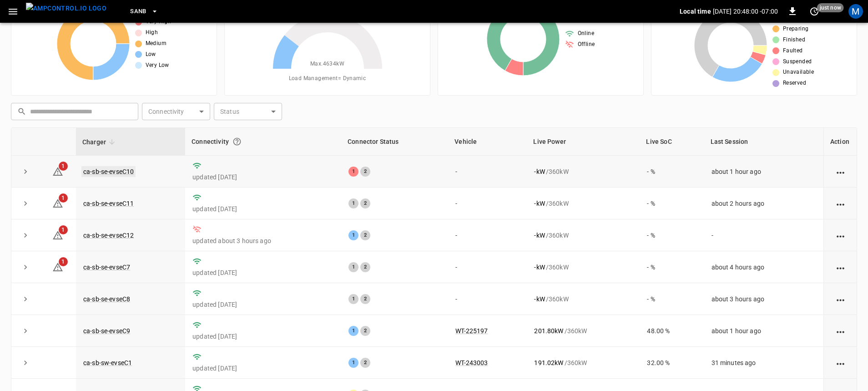  I want to click on span: Finished, so click(794, 40).